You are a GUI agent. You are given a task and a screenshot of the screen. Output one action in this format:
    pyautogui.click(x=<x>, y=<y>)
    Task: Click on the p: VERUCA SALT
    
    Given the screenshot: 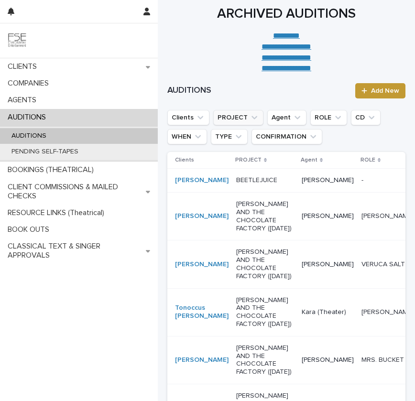 What is the action you would take?
    pyautogui.click(x=384, y=263)
    